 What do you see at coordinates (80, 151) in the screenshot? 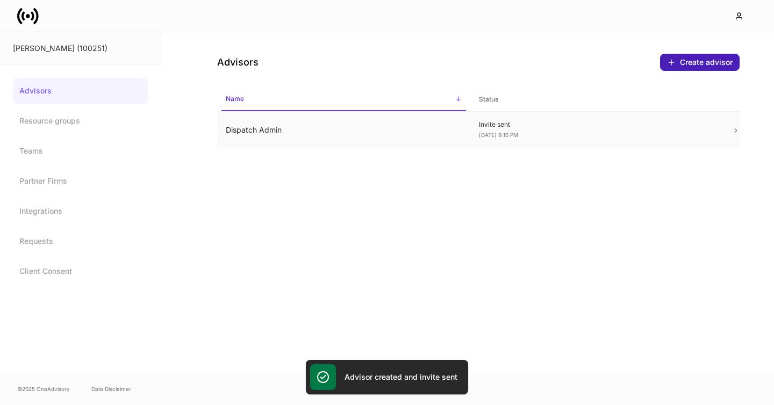
I see `a: Teams` at bounding box center [80, 151].